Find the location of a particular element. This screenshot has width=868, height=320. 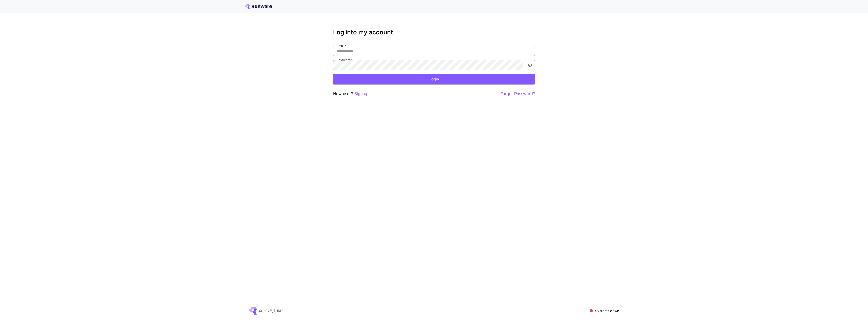

p: Forgot Password? is located at coordinates (518, 94).